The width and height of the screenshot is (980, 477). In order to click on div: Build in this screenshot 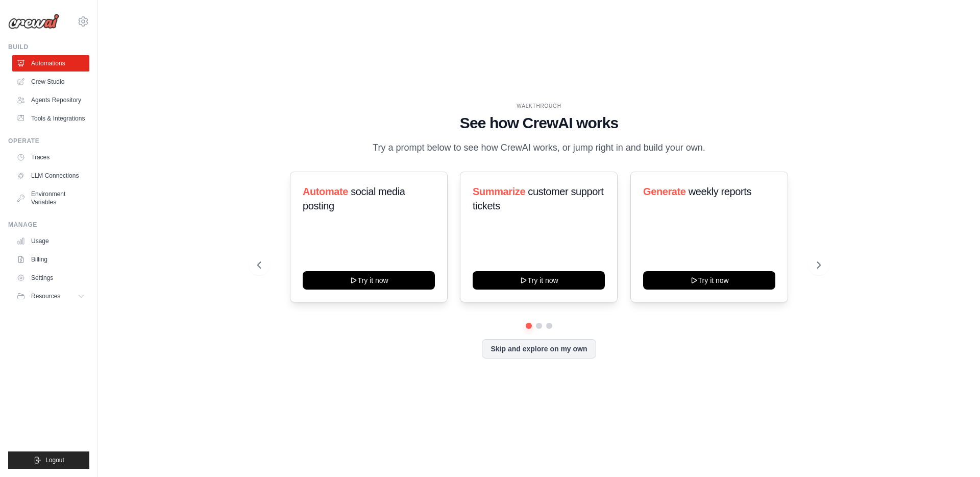, I will do `click(49, 47)`.